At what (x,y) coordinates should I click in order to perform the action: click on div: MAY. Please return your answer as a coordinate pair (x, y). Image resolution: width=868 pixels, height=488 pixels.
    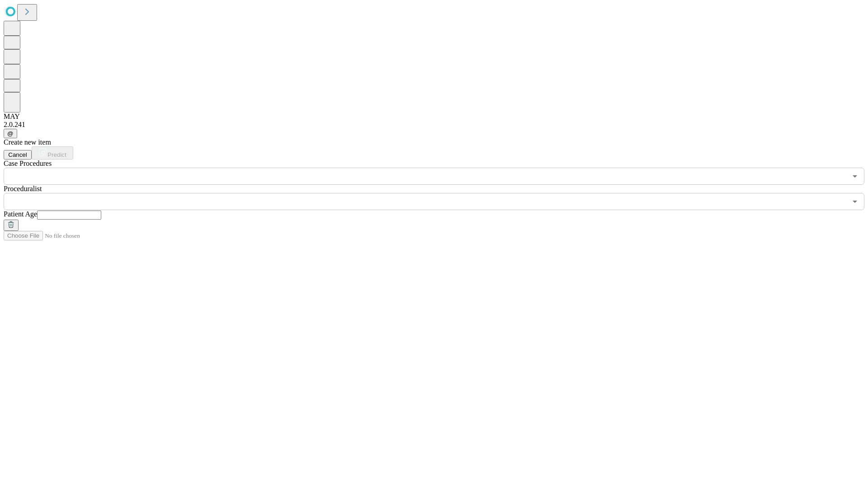
    Looking at the image, I should click on (434, 116).